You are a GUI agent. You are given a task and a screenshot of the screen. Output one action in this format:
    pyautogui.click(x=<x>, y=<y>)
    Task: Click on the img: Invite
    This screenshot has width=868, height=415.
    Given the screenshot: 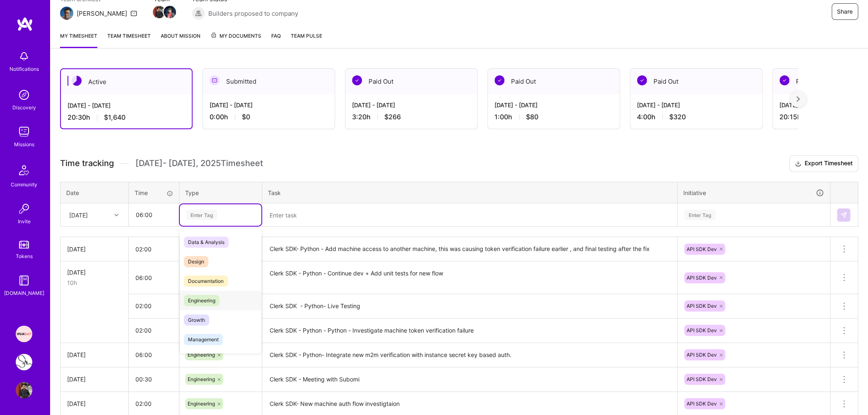 What is the action you would take?
    pyautogui.click(x=24, y=209)
    